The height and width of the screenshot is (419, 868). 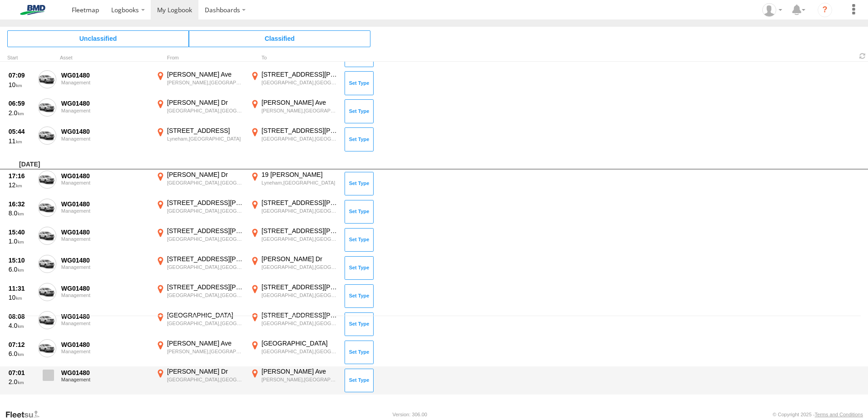 I want to click on div: Matthew Gaiter, so click(x=773, y=10).